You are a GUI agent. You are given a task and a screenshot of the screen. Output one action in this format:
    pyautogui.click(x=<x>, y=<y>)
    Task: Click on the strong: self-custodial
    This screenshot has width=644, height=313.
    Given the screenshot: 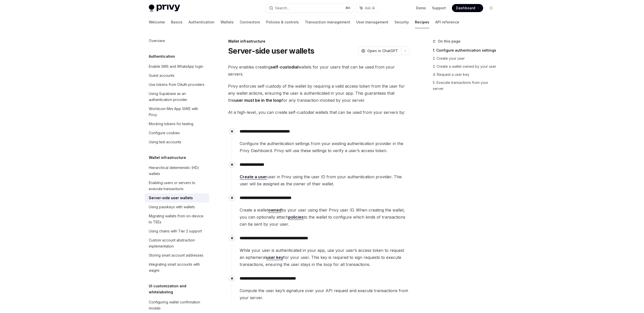 What is the action you would take?
    pyautogui.click(x=285, y=67)
    